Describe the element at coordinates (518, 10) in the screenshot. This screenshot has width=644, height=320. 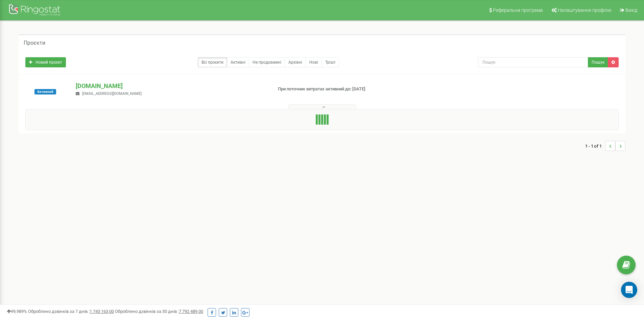
I see `span: Реферальна програма` at that location.